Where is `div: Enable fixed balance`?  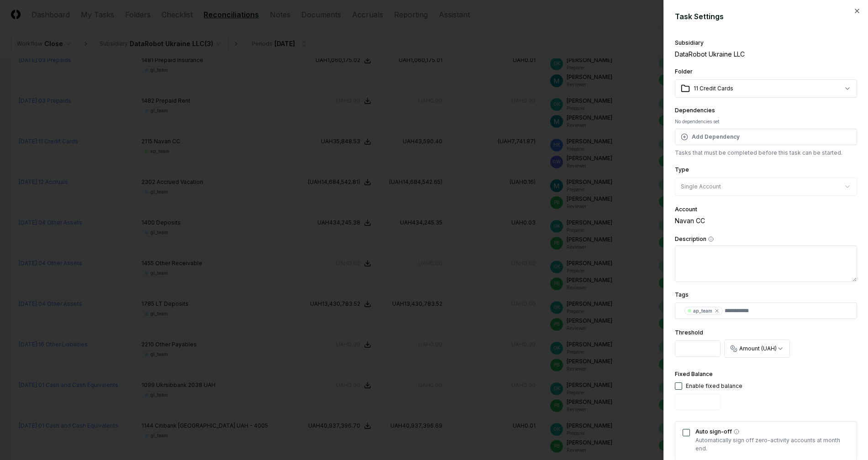 div: Enable fixed balance is located at coordinates (714, 386).